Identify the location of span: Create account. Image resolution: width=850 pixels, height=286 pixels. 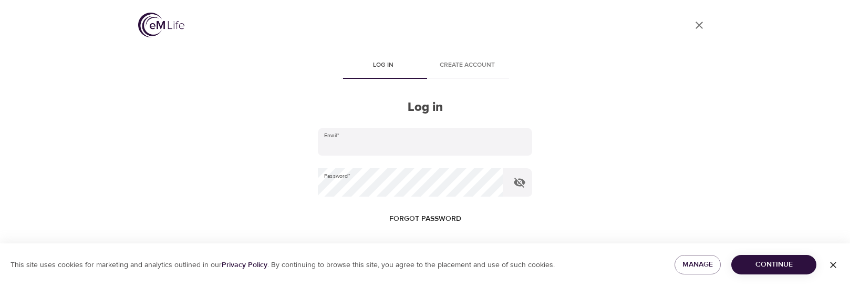
(467, 65).